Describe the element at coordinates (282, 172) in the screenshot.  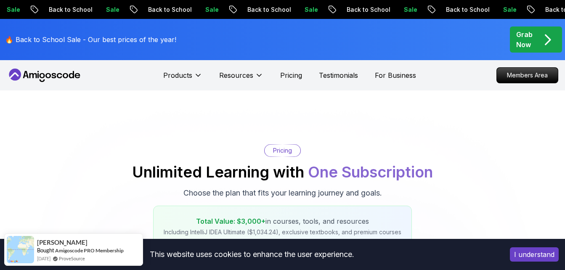
I see `h2: Unlimited Learning with` at that location.